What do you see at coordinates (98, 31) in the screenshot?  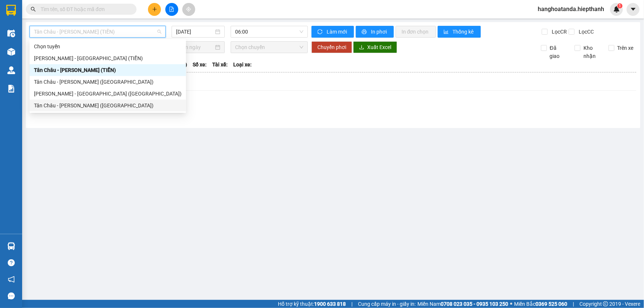 I see `span: Tân Châu - Hồ Chí Minh (TIỀN)` at bounding box center [98, 31].